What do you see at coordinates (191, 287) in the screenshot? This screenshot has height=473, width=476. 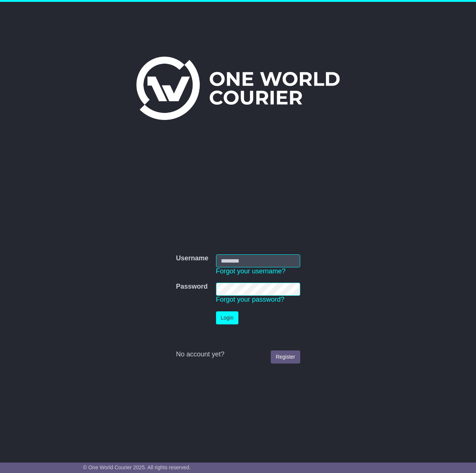 I see `label: Password` at bounding box center [191, 287].